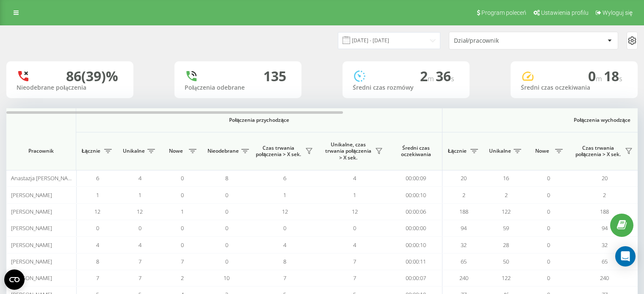  Describe the element at coordinates (415, 262) in the screenshot. I see `td: 00:00:11` at that location.